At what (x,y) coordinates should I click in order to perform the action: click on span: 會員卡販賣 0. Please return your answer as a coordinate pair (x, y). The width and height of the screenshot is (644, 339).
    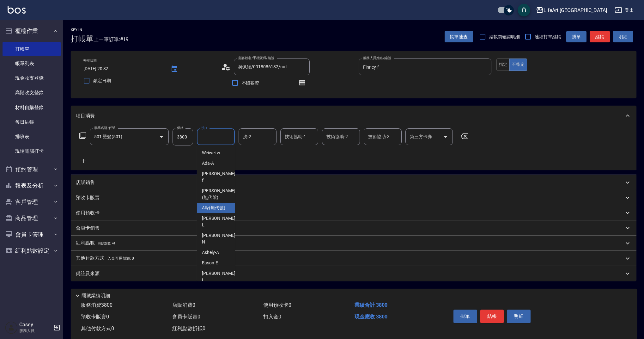
    Looking at the image, I should click on (186, 317).